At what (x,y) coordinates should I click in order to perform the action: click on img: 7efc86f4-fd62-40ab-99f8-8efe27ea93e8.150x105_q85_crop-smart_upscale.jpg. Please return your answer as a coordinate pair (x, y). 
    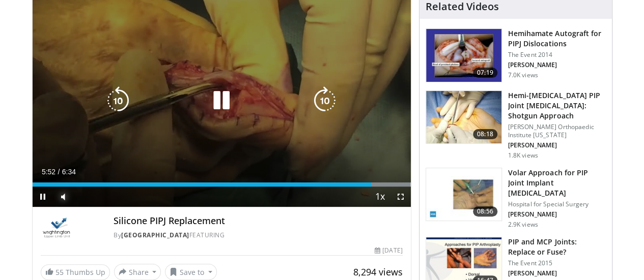
    Looking at the image, I should click on (463, 117).